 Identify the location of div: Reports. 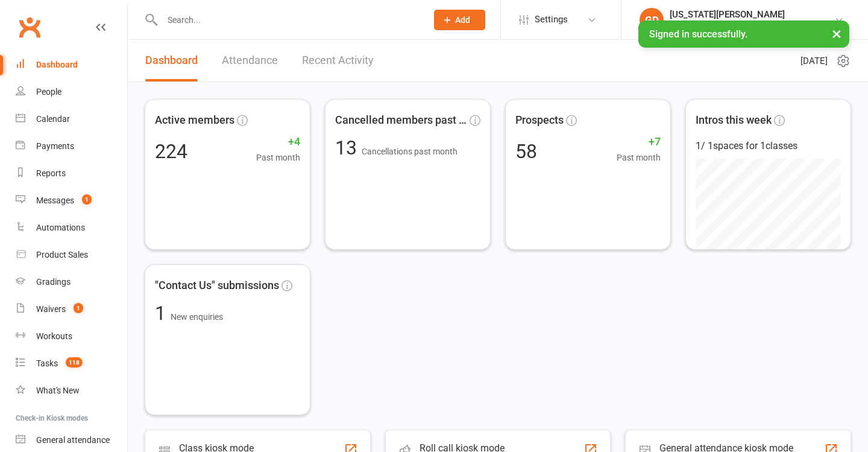
(50, 173).